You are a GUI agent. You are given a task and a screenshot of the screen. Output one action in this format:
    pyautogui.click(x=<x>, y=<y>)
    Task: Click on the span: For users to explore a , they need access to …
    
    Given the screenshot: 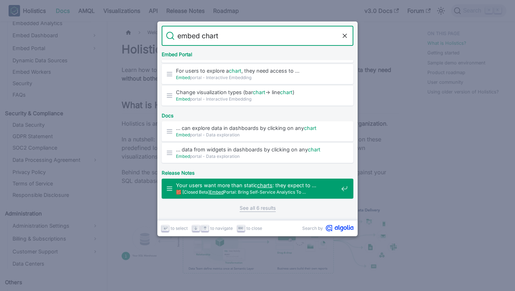 What is the action you would take?
    pyautogui.click(x=257, y=70)
    